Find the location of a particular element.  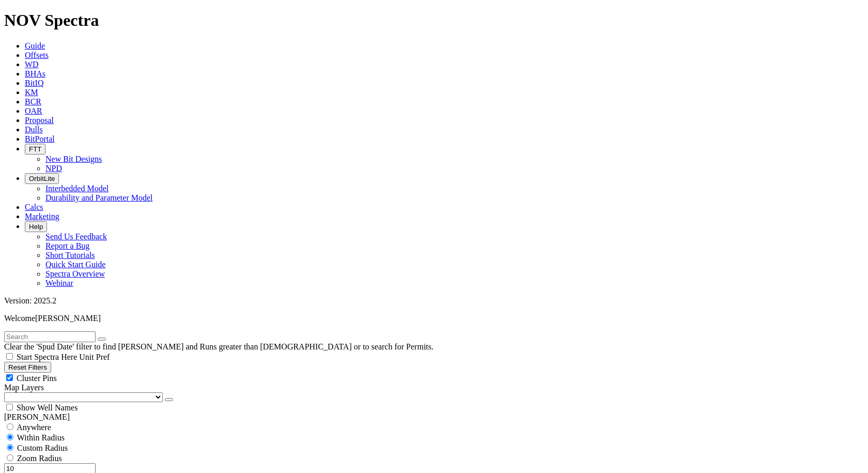

span: Zoom Radius is located at coordinates (39, 458).